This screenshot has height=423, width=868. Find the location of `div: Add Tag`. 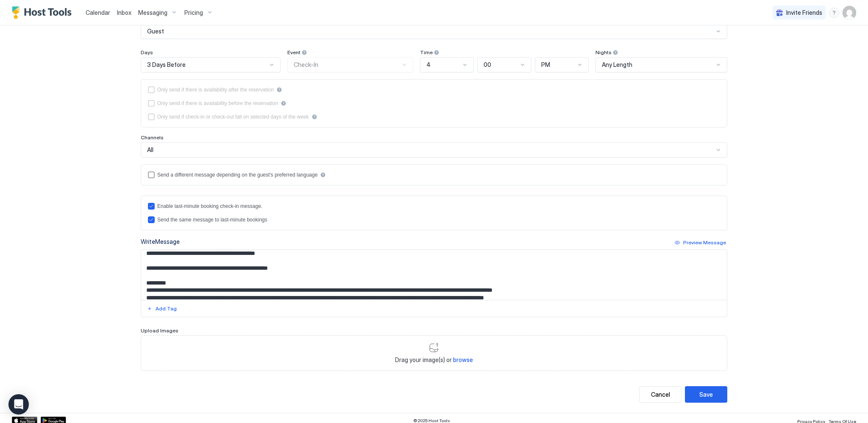

div: Add Tag is located at coordinates (166, 309).